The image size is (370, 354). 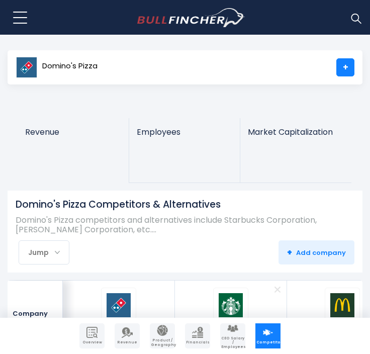 I want to click on img: MCD logo, so click(x=343, y=305).